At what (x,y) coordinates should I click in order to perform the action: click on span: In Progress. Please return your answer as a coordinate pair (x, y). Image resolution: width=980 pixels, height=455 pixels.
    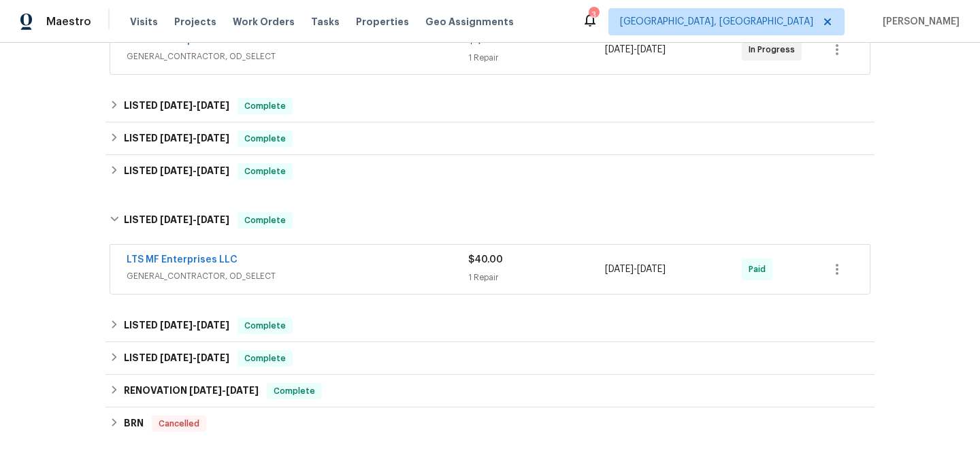
    Looking at the image, I should click on (774, 50).